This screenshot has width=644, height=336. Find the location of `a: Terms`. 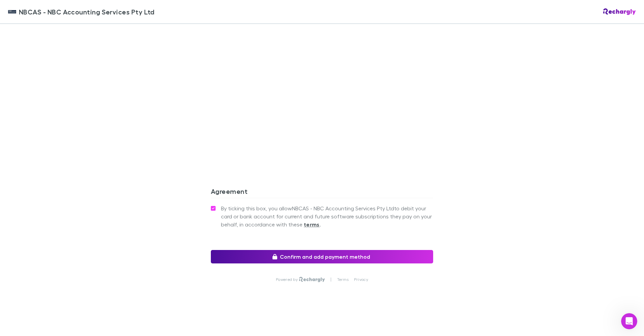

a: Terms is located at coordinates (342, 280).